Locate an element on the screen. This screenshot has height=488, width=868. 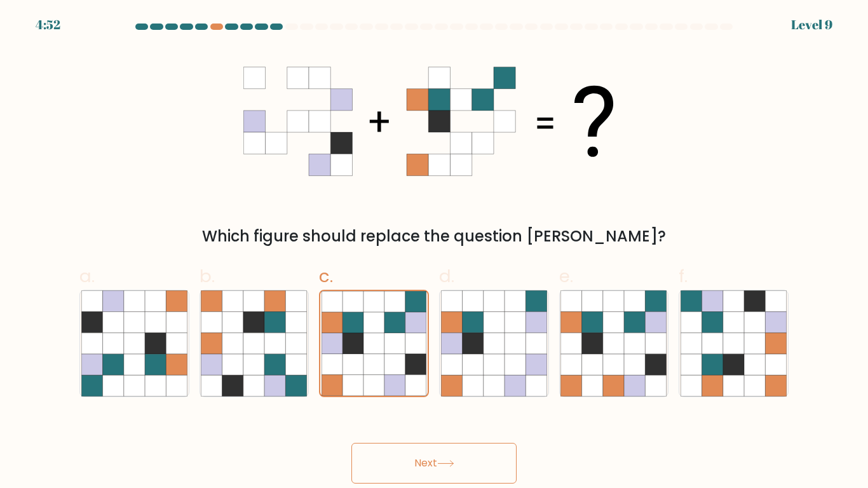
div: Level 9 is located at coordinates (811, 25).